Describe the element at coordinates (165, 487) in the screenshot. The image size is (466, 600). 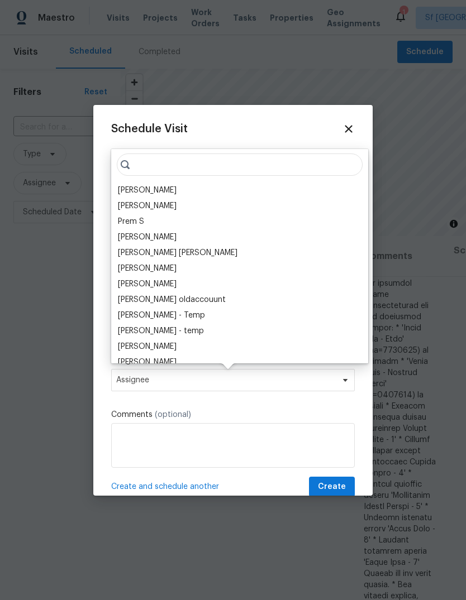
I see `span: Create and schedule another` at that location.